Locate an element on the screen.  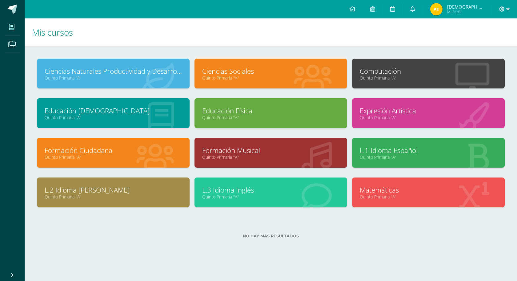
a: L.3 Idioma Inglés is located at coordinates (271, 190).